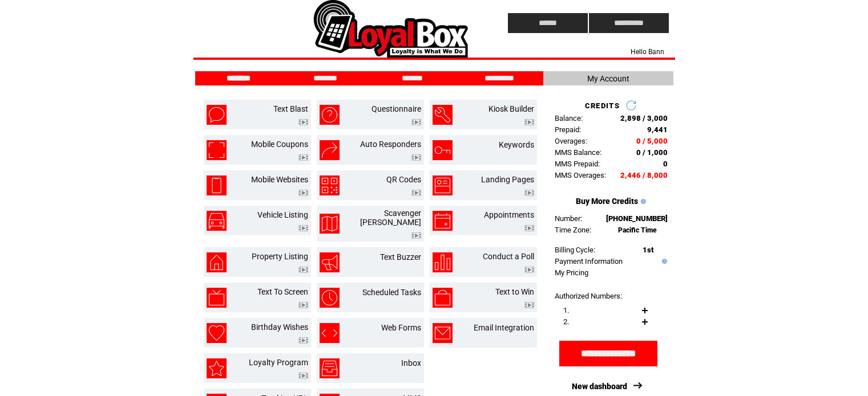 The width and height of the screenshot is (868, 396). What do you see at coordinates (515, 292) in the screenshot?
I see `a: Text to Win` at bounding box center [515, 292].